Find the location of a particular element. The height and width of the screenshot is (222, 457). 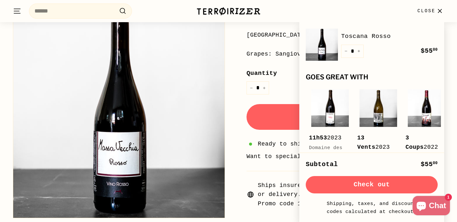

b: 3 Coups is located at coordinates (415, 143).